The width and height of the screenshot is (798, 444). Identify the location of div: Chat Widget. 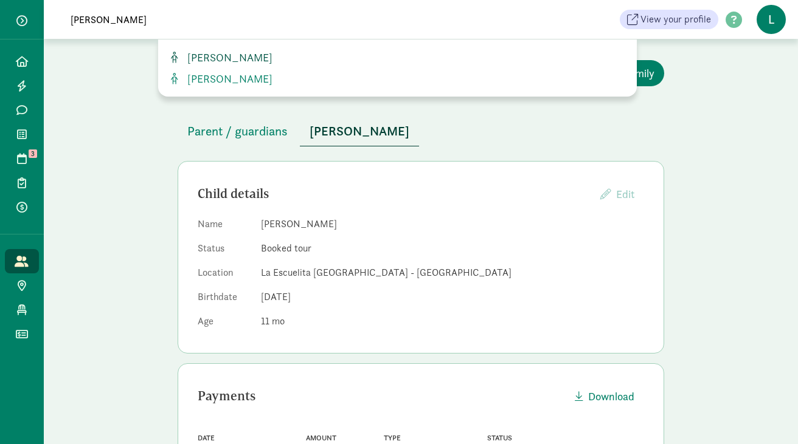
(767, 415).